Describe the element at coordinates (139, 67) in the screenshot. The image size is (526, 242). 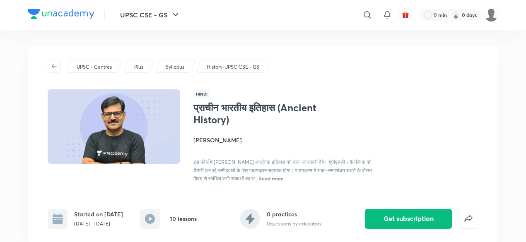
I see `p: Plus` at that location.